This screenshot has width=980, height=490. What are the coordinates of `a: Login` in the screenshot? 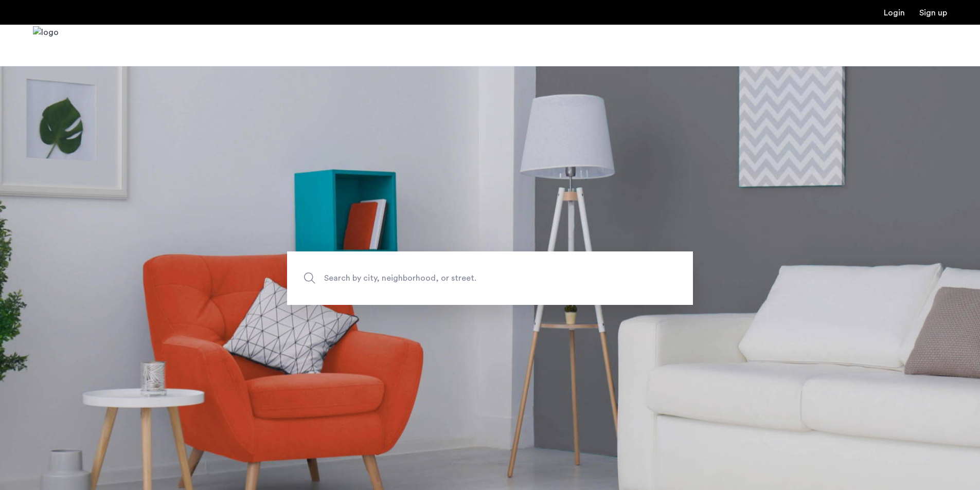 It's located at (894, 13).